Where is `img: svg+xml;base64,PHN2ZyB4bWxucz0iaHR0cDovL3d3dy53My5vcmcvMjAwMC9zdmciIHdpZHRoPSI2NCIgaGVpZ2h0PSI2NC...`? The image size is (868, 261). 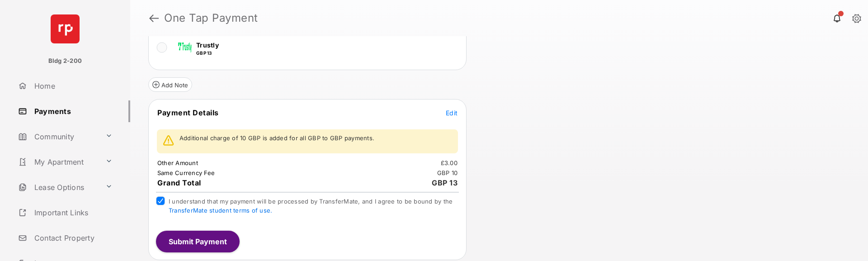 img: svg+xml;base64,PHN2ZyB4bWxucz0iaHR0cDovL3d3dy53My5vcmcvMjAwMC9zdmciIHdpZHRoPSI2NCIgaGVpZ2h0PSI2NC... is located at coordinates (65, 29).